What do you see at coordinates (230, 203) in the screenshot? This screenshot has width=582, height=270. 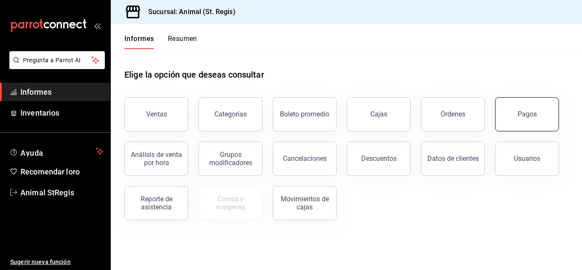 I see `font: Costos y márgenes` at bounding box center [230, 203].